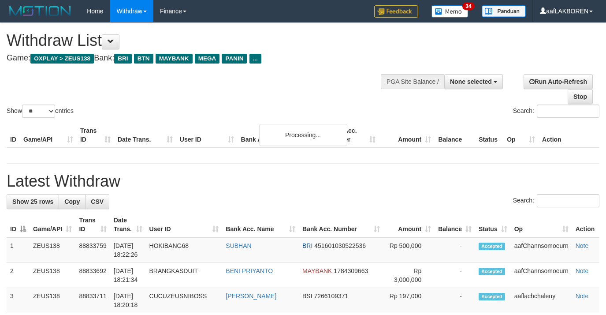 The height and width of the screenshot is (315, 606). Describe the element at coordinates (580, 97) in the screenshot. I see `a: Stop` at that location.